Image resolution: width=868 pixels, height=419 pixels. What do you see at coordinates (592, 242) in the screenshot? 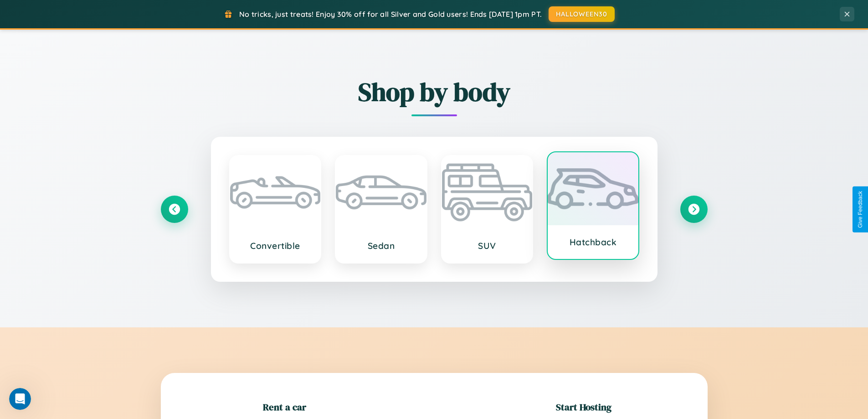
I see `h3: Hatchback` at bounding box center [592, 242].